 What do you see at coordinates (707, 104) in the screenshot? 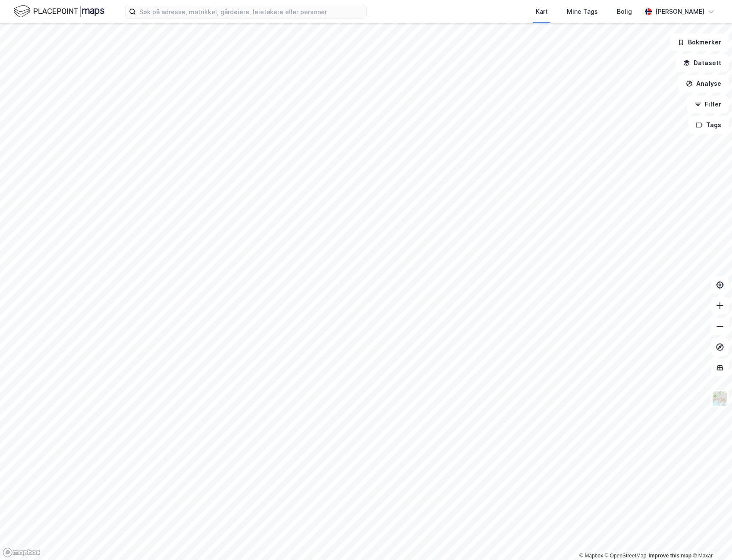
I see `button: Filter` at bounding box center [707, 104].